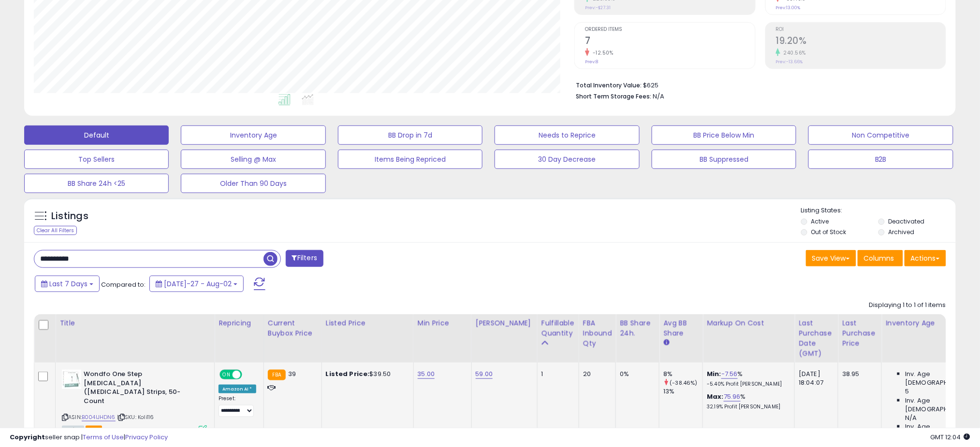 This screenshot has height=447, width=980. Describe the element at coordinates (684, 383) in the screenshot. I see `small: (-38.46%)` at that location.